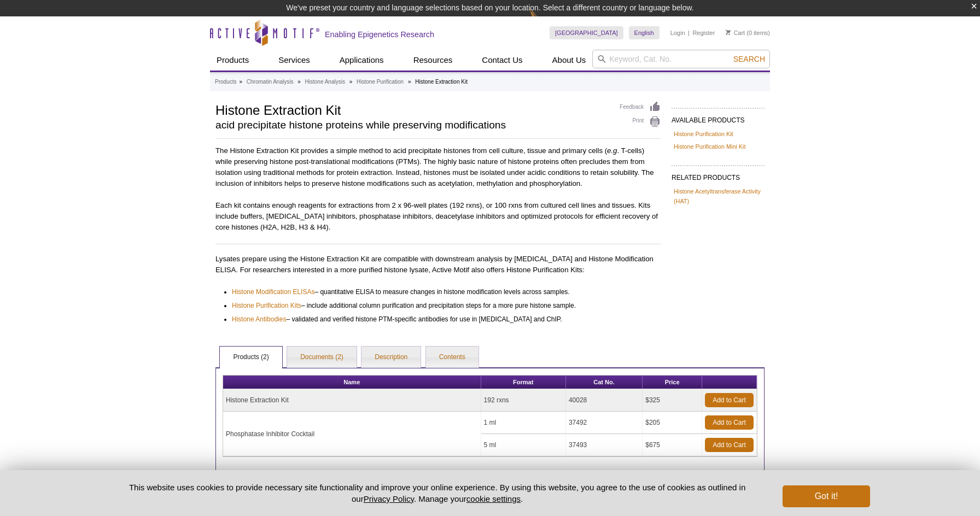  Describe the element at coordinates (352, 400) in the screenshot. I see `td: Histone Extraction Kit` at that location.